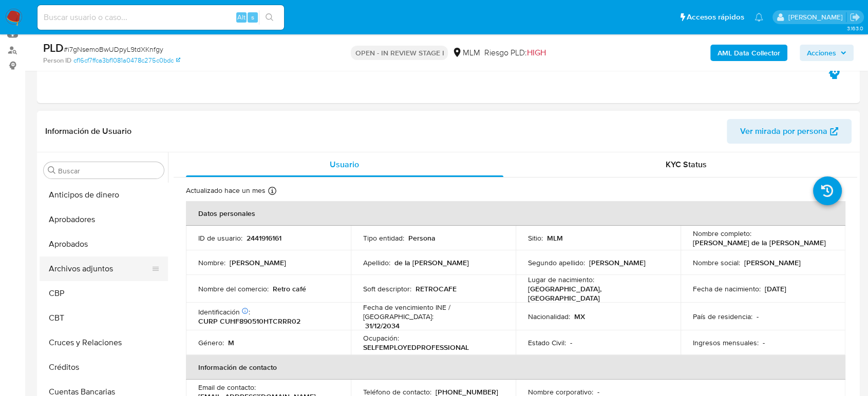  I want to click on p: Ocupación :, so click(381, 338).